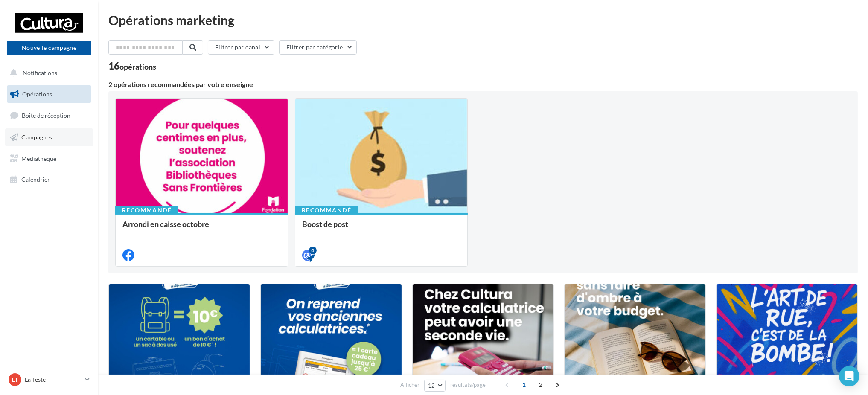  I want to click on div: Opérations marketing, so click(483, 20).